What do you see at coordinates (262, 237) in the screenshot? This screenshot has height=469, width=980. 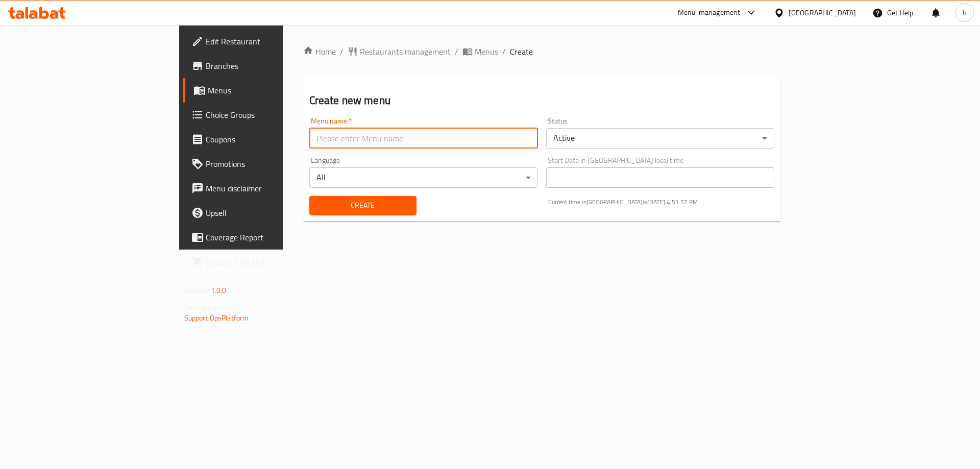 I see `a: Coverage Report` at bounding box center [262, 237].